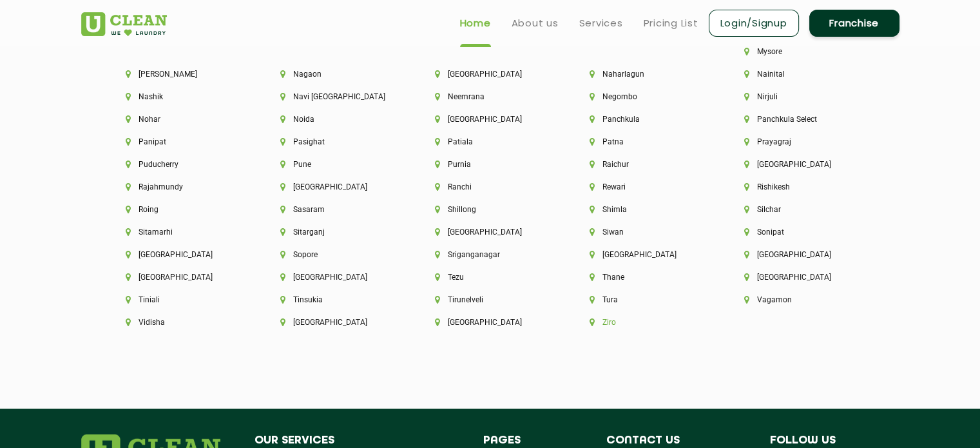  I want to click on li: Nagaon, so click(336, 74).